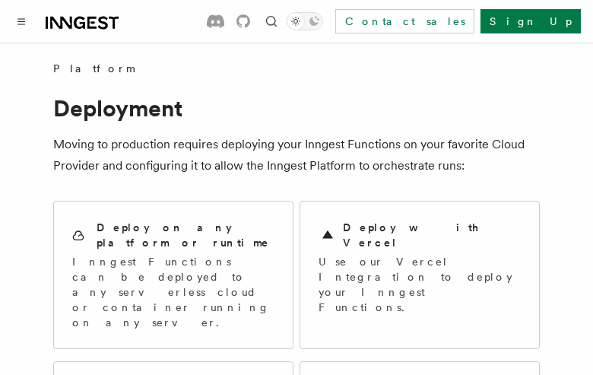  What do you see at coordinates (420, 284) in the screenshot?
I see `p: Use our Vercel Integration to deploy your Inngest Functions.` at bounding box center [420, 284].